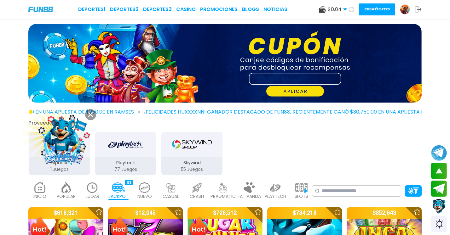  Describe the element at coordinates (60, 154) in the screenshot. I see `button: Expanse` at that location.